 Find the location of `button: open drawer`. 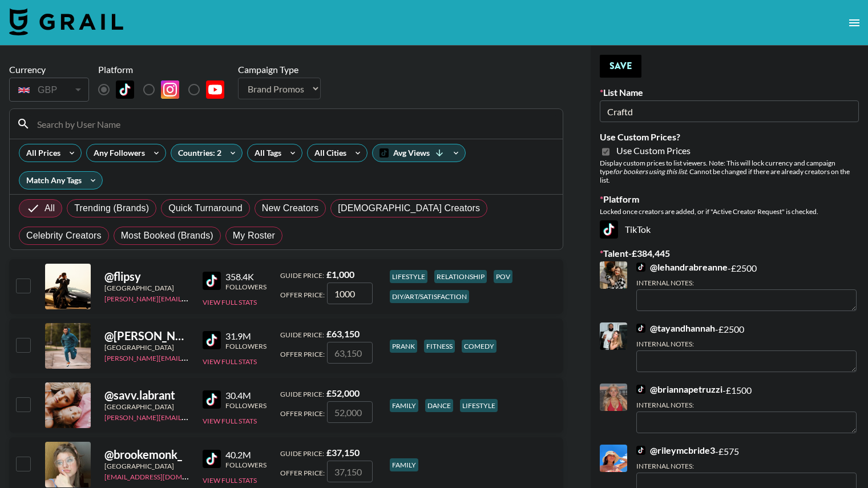

button: open drawer is located at coordinates (855, 23).